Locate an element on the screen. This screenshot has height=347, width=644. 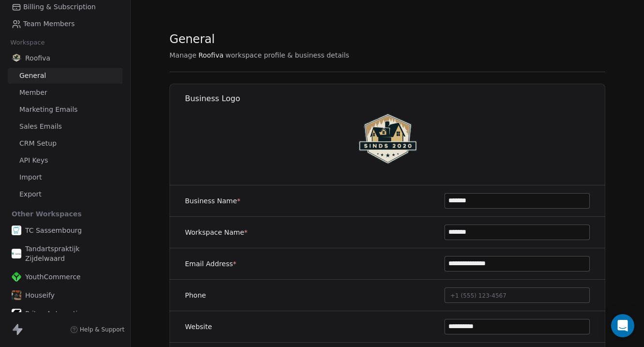
span: TC Sassembourg is located at coordinates (53, 231).